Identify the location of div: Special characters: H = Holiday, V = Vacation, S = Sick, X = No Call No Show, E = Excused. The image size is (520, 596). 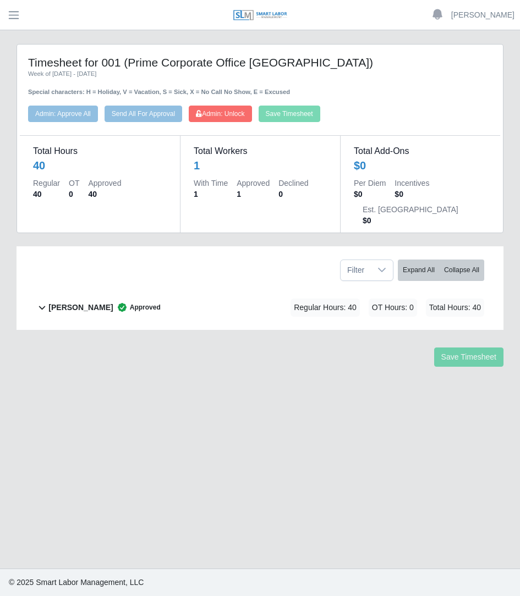
(260, 87).